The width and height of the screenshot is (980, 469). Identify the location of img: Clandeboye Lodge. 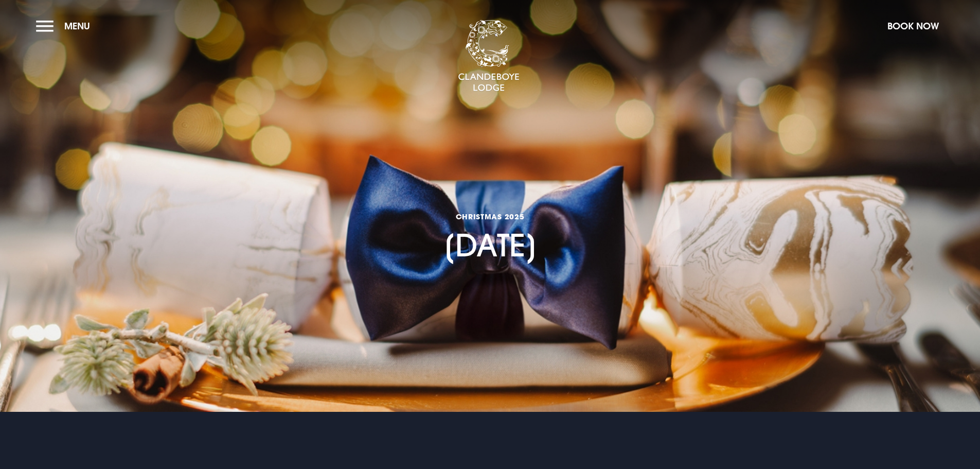
(489, 56).